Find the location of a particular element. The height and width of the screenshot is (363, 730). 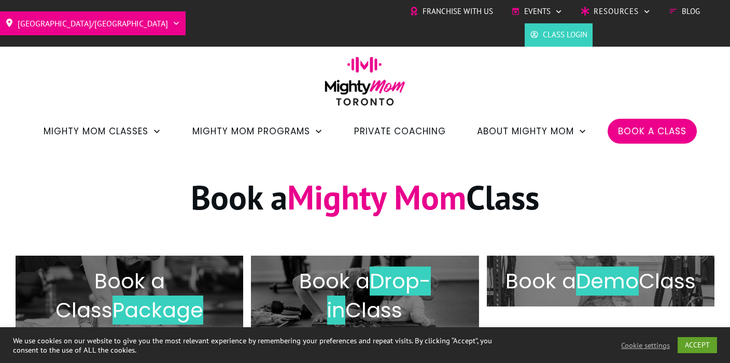

span: About Mighty Mom is located at coordinates (525, 131).